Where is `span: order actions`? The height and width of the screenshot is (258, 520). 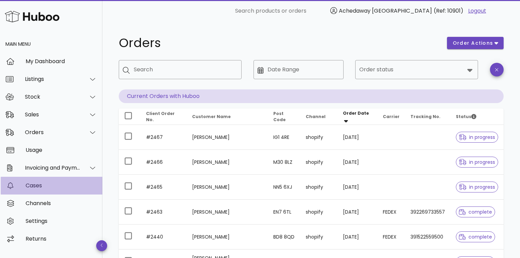
span: order actions is located at coordinates (473, 43).